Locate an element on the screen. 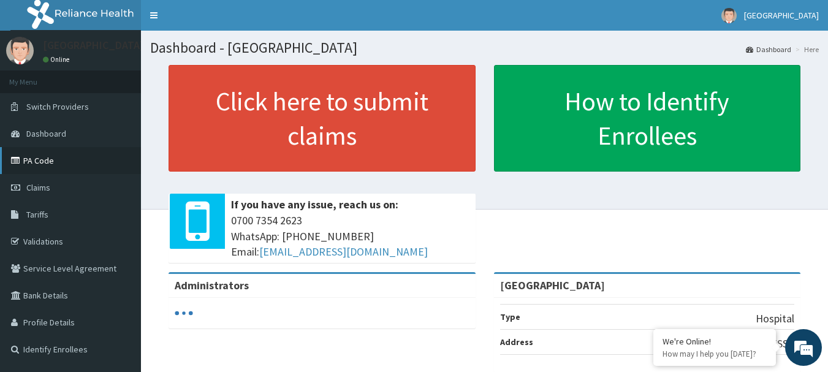  span: Claims is located at coordinates (38, 188).